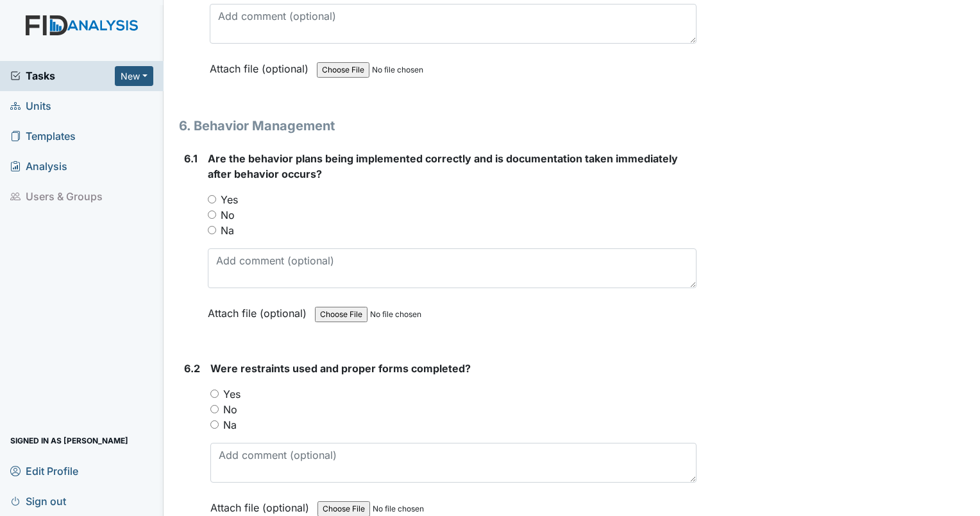 This screenshot has width=980, height=516. I want to click on button: New, so click(134, 75).